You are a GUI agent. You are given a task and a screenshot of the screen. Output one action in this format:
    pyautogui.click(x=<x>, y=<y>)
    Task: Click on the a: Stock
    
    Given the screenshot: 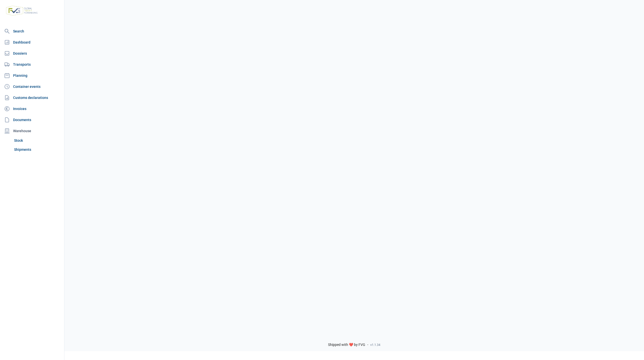 What is the action you would take?
    pyautogui.click(x=37, y=140)
    